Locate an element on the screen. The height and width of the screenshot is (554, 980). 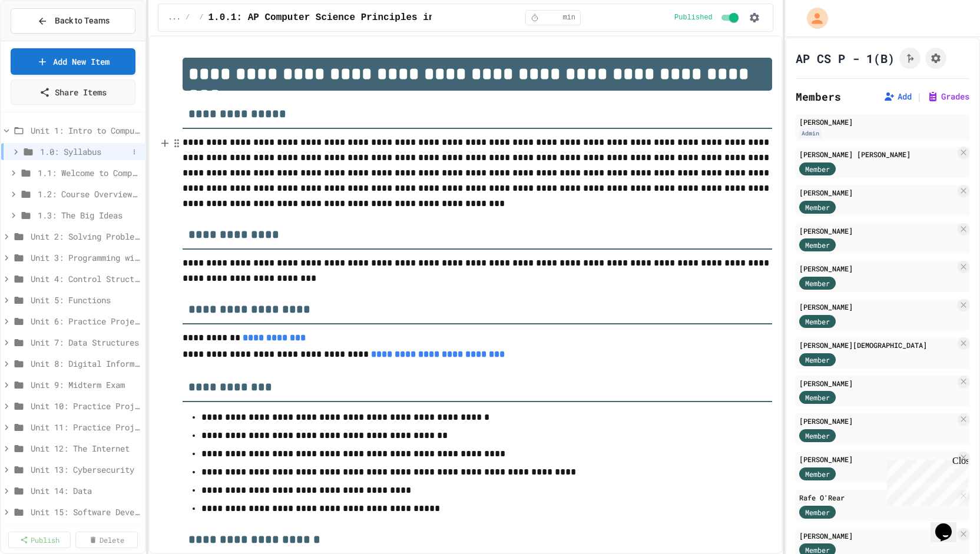
h1: AP CS P - 1(B) is located at coordinates (845, 58).